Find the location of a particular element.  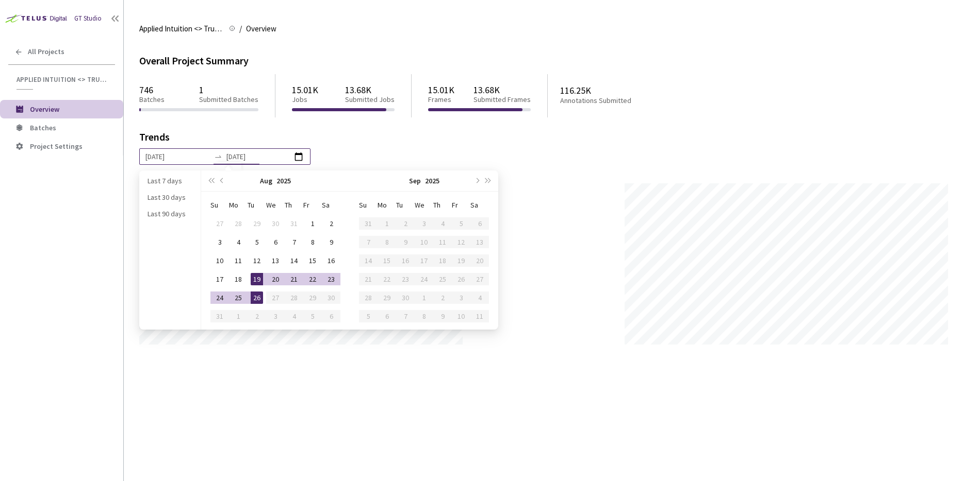

td: 2025-08-25 is located at coordinates (238, 298).